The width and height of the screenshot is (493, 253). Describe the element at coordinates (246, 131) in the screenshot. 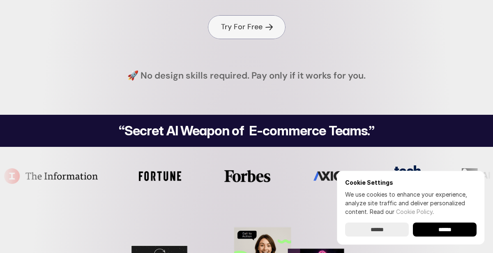

I see `h2: “Secret AI Weapon of E-commerce Teams.”` at that location.